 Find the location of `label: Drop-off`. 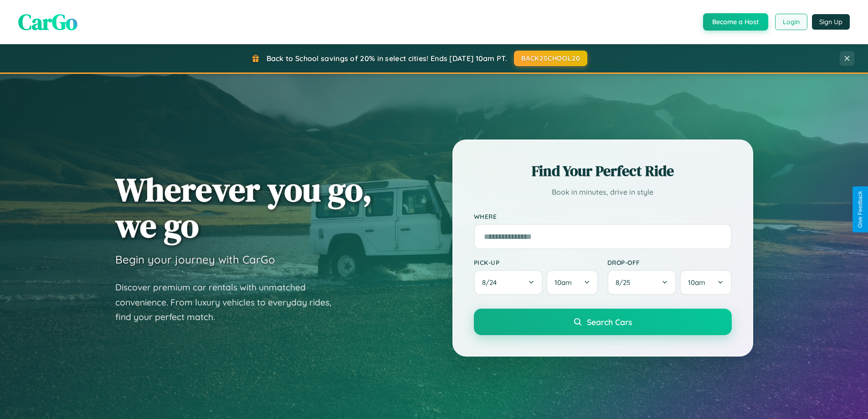

label: Drop-off is located at coordinates (669, 262).